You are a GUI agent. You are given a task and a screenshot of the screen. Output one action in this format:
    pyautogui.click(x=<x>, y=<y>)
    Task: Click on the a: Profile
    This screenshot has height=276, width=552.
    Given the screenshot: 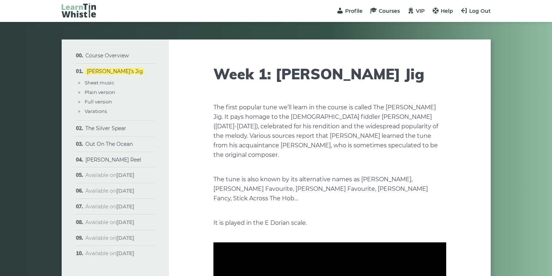 What is the action you would take?
    pyautogui.click(x=350, y=11)
    